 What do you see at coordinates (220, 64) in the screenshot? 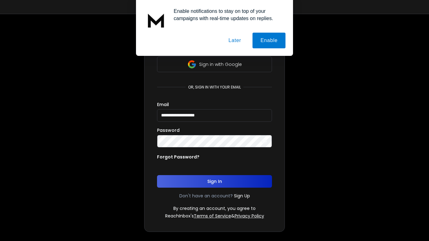
I see `p: Sign in with Google` at bounding box center [220, 64].